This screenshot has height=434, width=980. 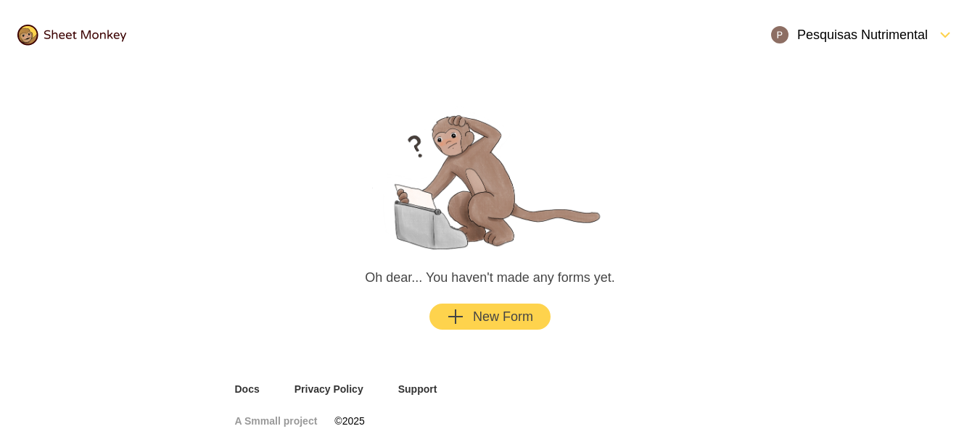 What do you see at coordinates (490, 177) in the screenshot?
I see `img: empty.png` at bounding box center [490, 177].